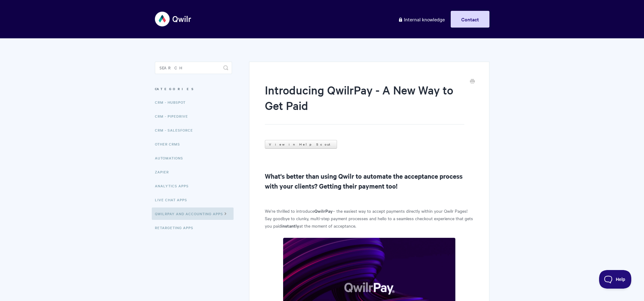 The width and height of the screenshot is (644, 301). I want to click on h3: Categories, so click(193, 89).